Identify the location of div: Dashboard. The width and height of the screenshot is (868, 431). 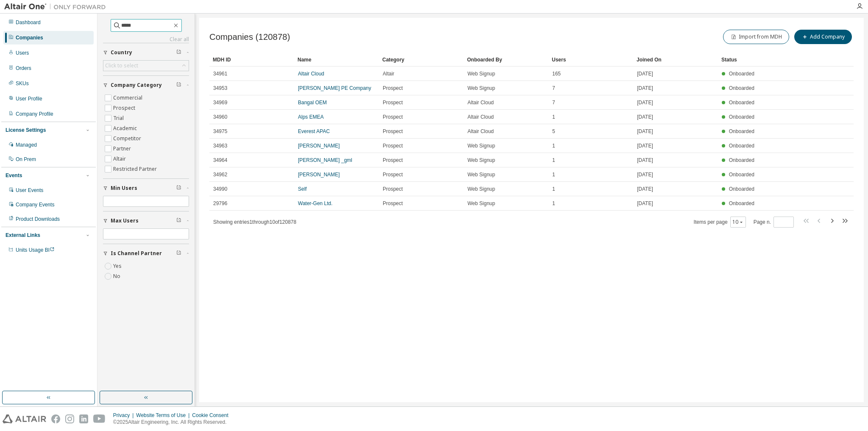
(28, 22).